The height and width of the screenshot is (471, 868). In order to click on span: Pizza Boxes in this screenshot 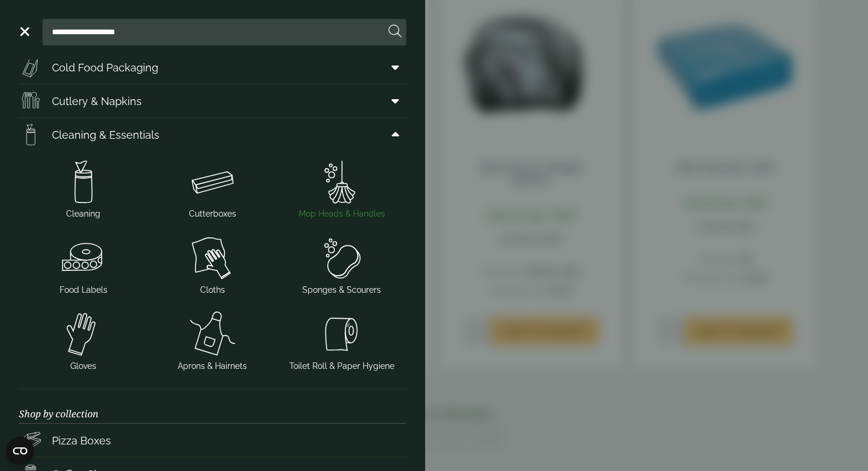, I will do `click(82, 441)`.